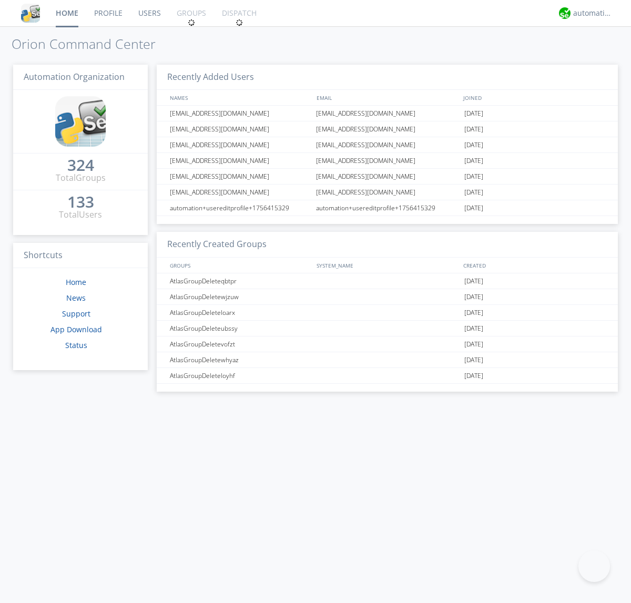  What do you see at coordinates (76, 282) in the screenshot?
I see `a: Home` at bounding box center [76, 282].